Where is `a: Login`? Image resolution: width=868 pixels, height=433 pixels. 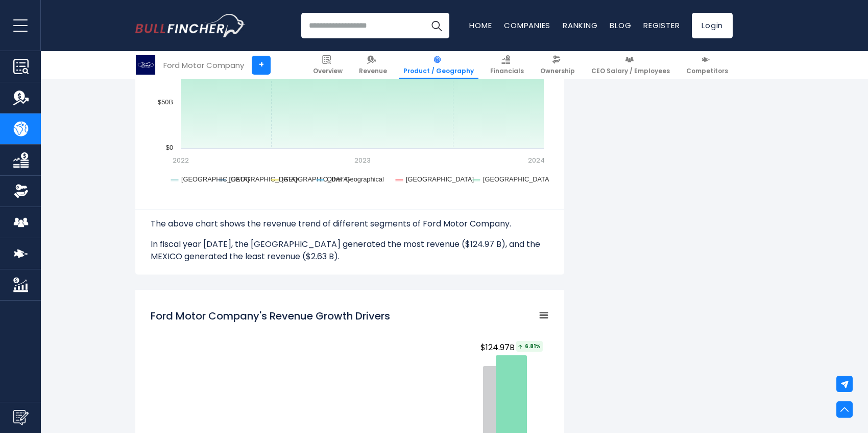 a: Login is located at coordinates (713, 26).